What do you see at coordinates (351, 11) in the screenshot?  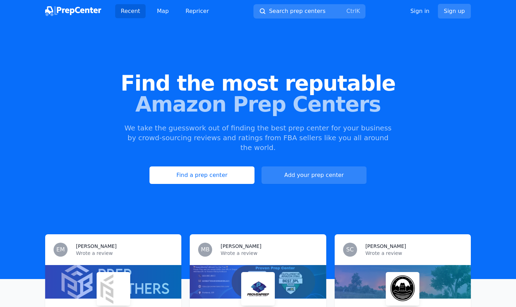 I see `kbd: Ctrl` at bounding box center [351, 11].